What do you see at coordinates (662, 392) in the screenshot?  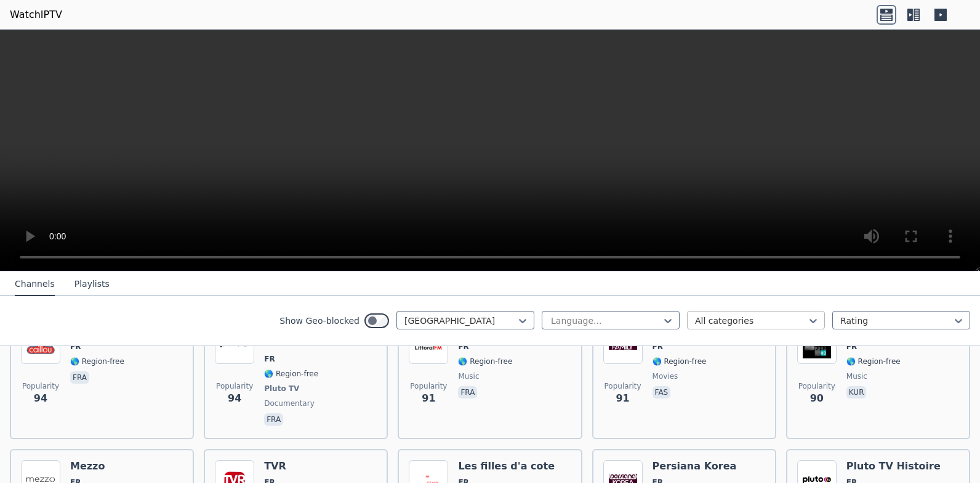 I see `p: fas` at bounding box center [662, 392].